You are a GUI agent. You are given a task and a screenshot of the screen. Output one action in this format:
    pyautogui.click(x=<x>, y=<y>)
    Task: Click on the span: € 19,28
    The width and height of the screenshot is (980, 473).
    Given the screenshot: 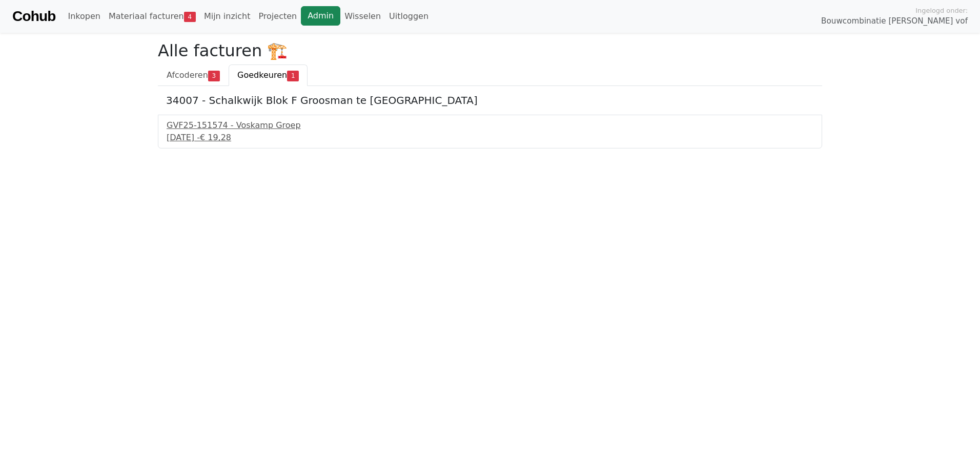 What is the action you would take?
    pyautogui.click(x=216, y=138)
    